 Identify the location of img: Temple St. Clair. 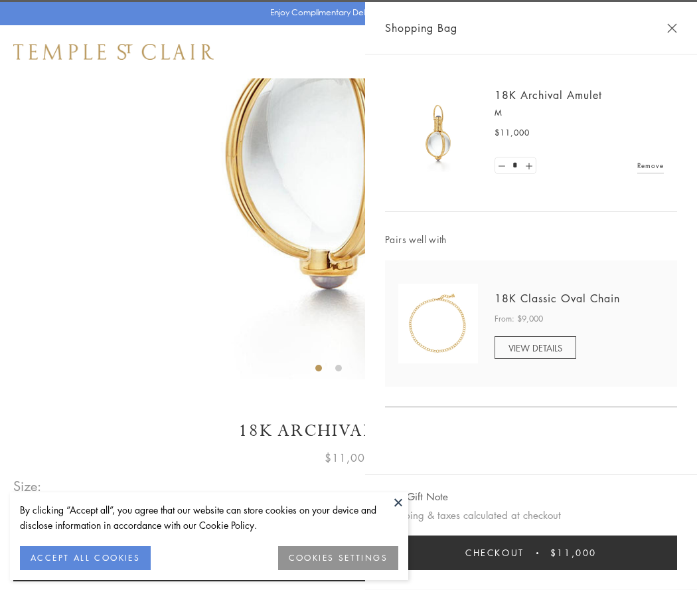
(114, 52).